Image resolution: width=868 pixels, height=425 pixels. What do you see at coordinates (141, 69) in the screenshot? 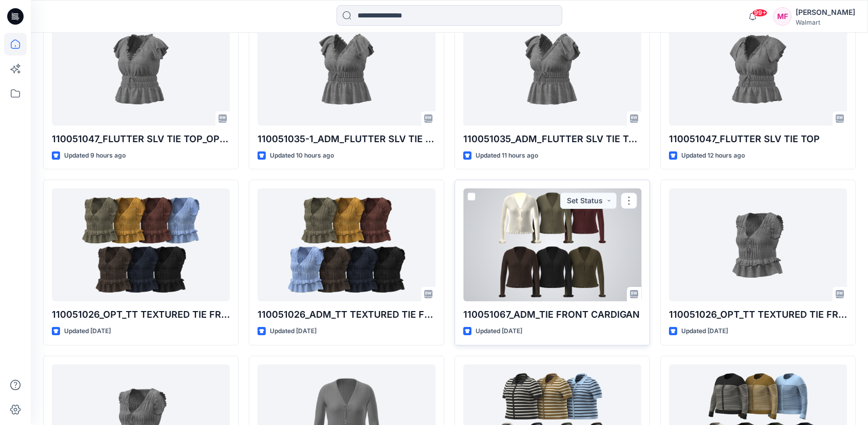
I see `a: 110051047_FLUTTER SLV TIE TOP_OPT 1` at bounding box center [141, 69].